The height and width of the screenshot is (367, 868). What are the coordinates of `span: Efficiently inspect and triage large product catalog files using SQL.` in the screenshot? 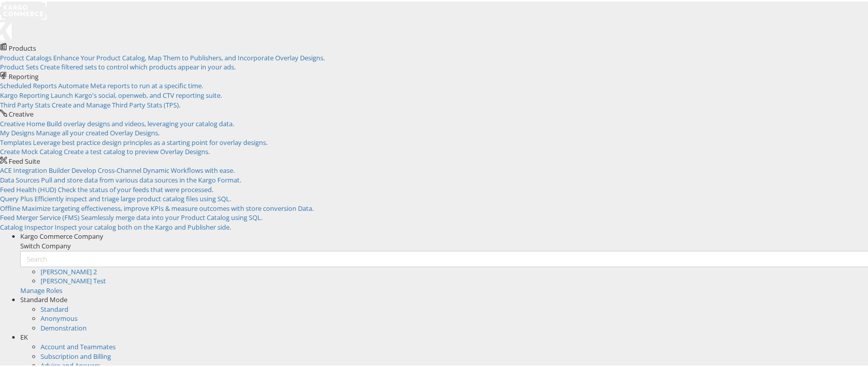 It's located at (133, 197).